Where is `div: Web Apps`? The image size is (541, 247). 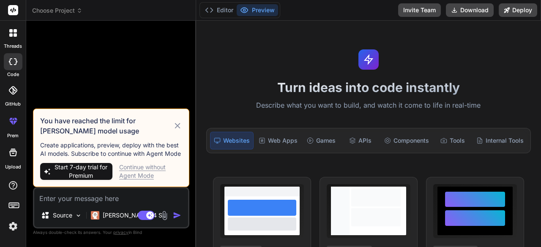
div: Web Apps is located at coordinates (278, 141).